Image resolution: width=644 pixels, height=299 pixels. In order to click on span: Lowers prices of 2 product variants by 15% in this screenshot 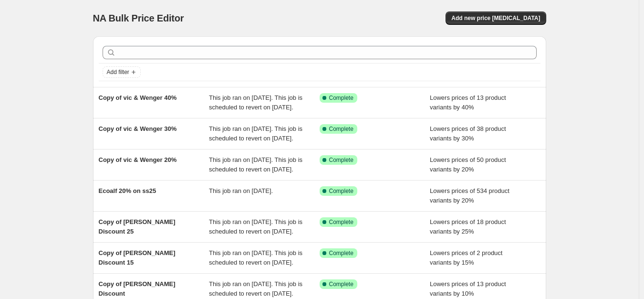, I will do `click(466, 257)`.